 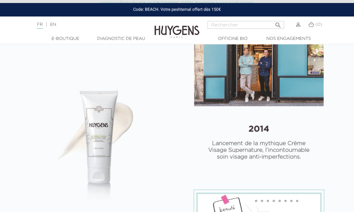 I want to click on img: Huygens, so click(x=177, y=27).